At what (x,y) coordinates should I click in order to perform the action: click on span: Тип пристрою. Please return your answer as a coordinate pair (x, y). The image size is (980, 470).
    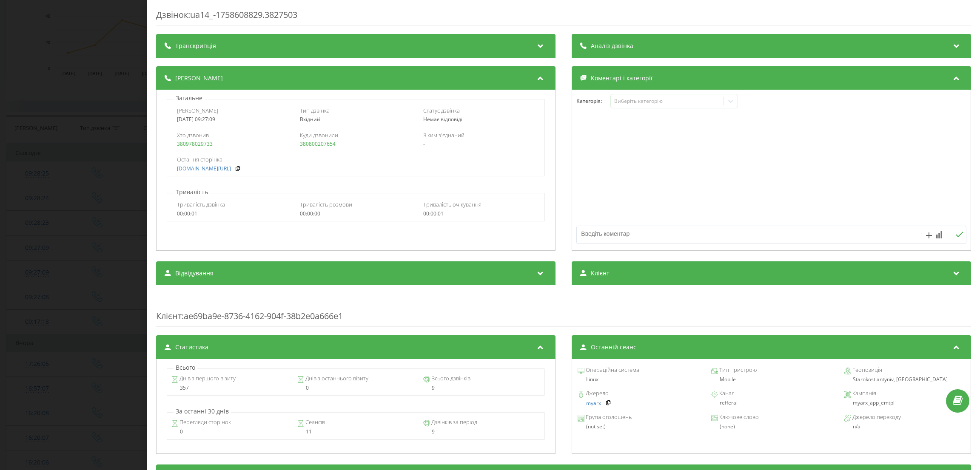
    Looking at the image, I should click on (737, 370).